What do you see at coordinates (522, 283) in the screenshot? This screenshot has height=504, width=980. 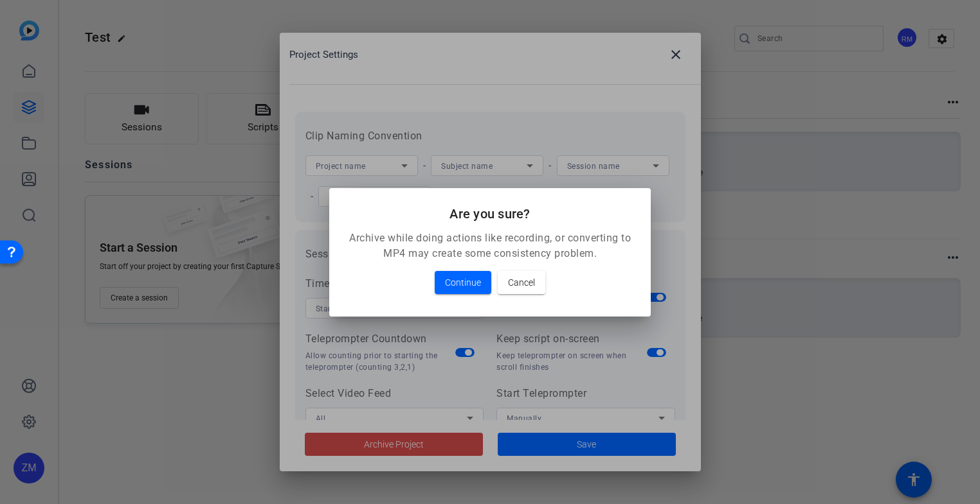 I see `button: Cancel` at bounding box center [522, 283].